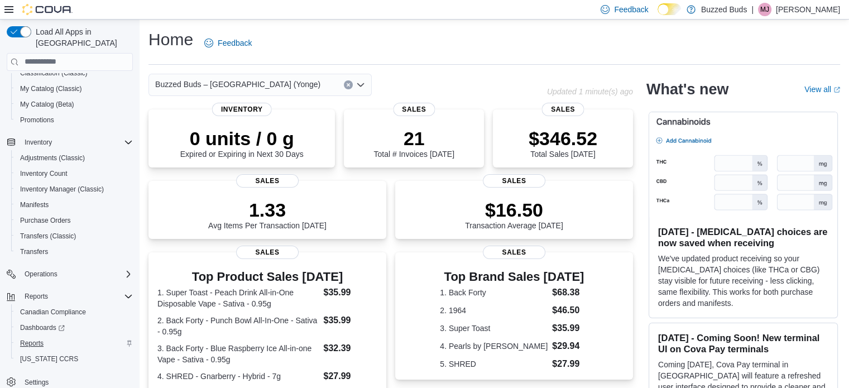  I want to click on span: Settings, so click(36, 382).